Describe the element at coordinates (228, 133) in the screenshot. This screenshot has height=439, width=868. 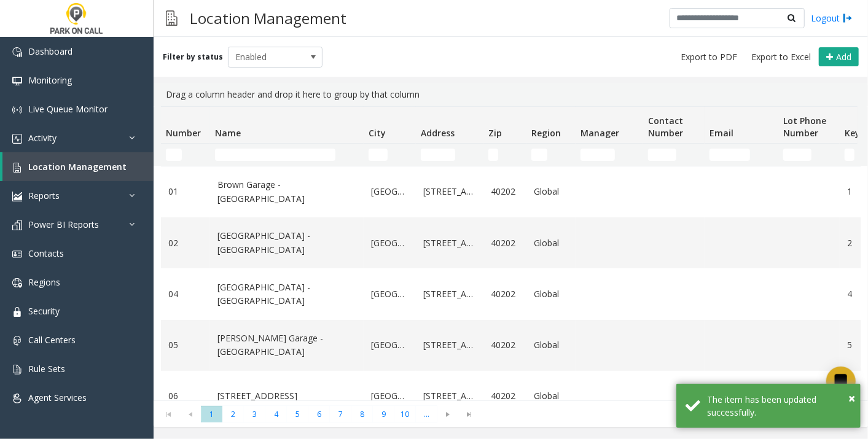
I see `span: Name` at that location.